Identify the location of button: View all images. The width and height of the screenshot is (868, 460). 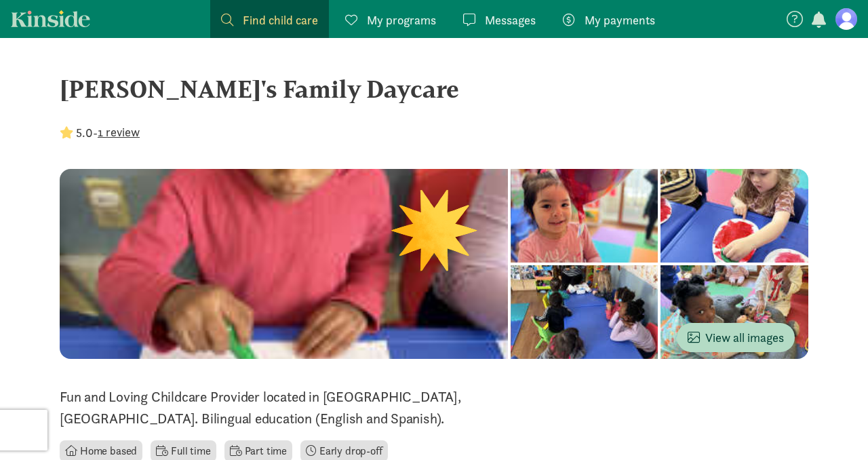
(736, 337).